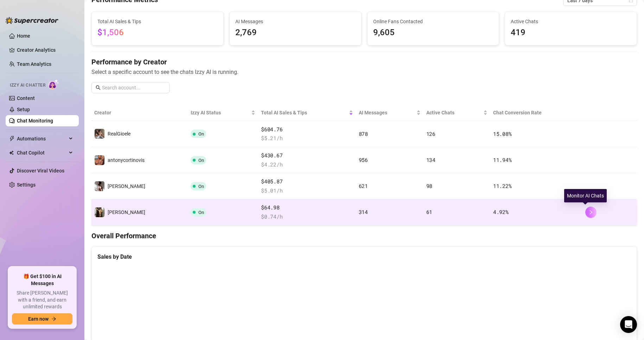 This screenshot has height=340, width=644. I want to click on span: $ 0.74 /h, so click(307, 217).